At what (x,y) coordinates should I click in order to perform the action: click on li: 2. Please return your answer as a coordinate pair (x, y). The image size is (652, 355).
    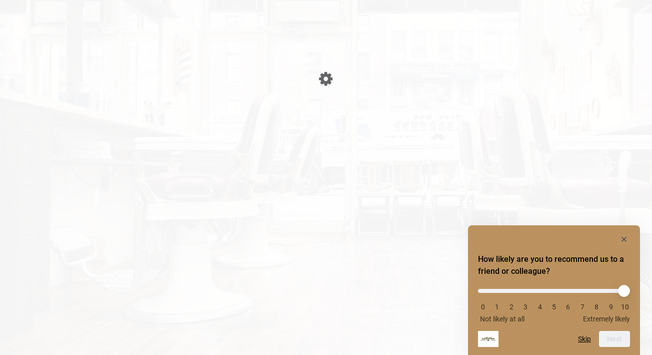
    Looking at the image, I should click on (512, 307).